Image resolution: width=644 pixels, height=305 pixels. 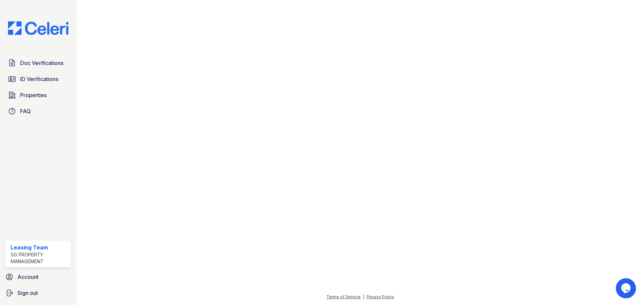 What do you see at coordinates (28, 277) in the screenshot?
I see `span: Account` at bounding box center [28, 277].